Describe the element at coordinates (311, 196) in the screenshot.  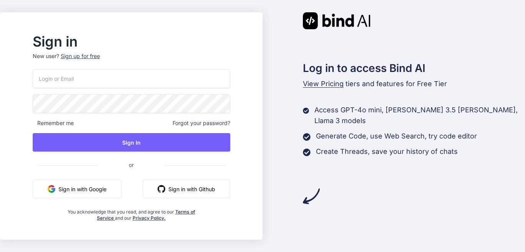
I see `img: arrow` at that location.